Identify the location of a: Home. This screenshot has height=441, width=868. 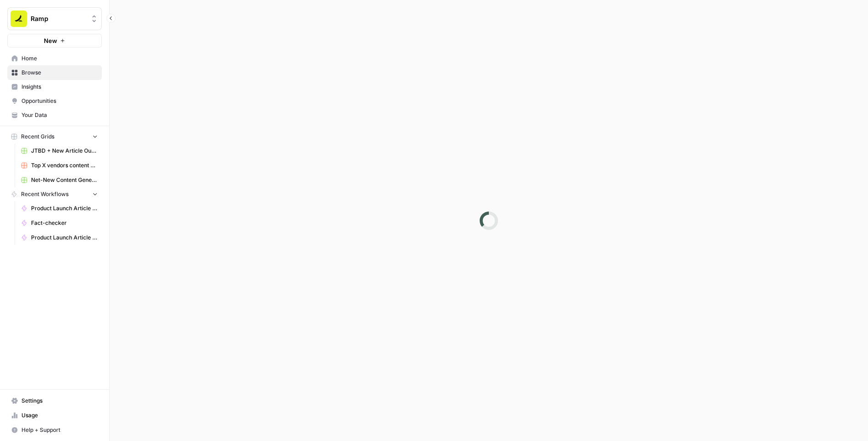
(54, 59).